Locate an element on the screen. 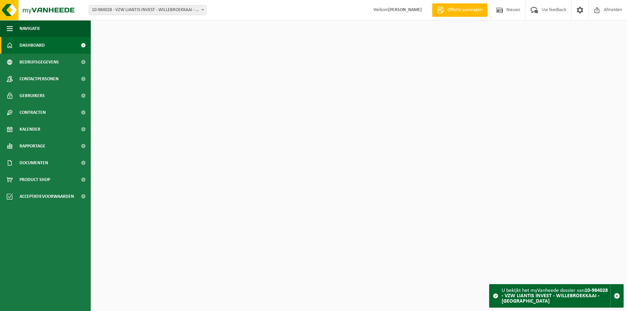  a: Offerte aanvragen is located at coordinates (460, 10).